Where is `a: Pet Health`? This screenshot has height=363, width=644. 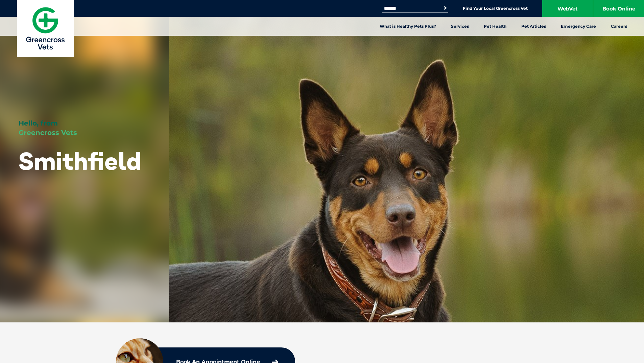 a: Pet Health is located at coordinates (495, 27).